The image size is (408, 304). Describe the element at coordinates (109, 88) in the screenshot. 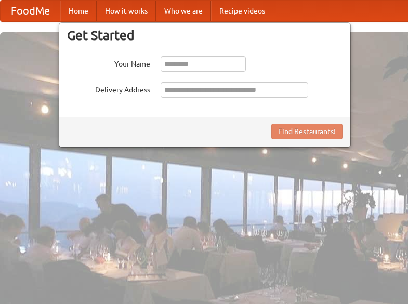

I see `label: Delivery Address` at that location.